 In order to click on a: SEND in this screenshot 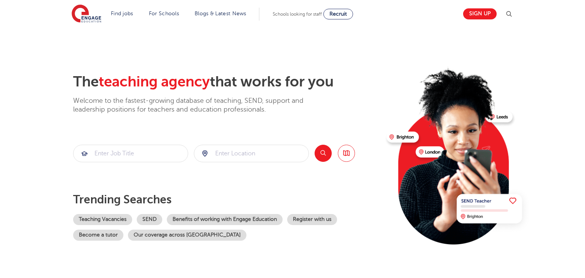, I will do `click(149, 219)`.